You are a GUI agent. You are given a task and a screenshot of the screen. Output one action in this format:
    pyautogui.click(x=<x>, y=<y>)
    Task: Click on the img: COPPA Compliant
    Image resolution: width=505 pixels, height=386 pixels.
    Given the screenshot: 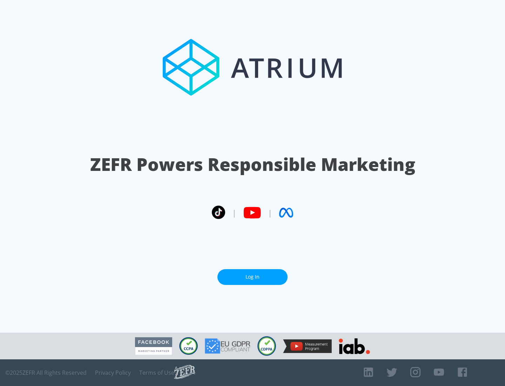 What is the action you would take?
    pyautogui.click(x=267, y=346)
    